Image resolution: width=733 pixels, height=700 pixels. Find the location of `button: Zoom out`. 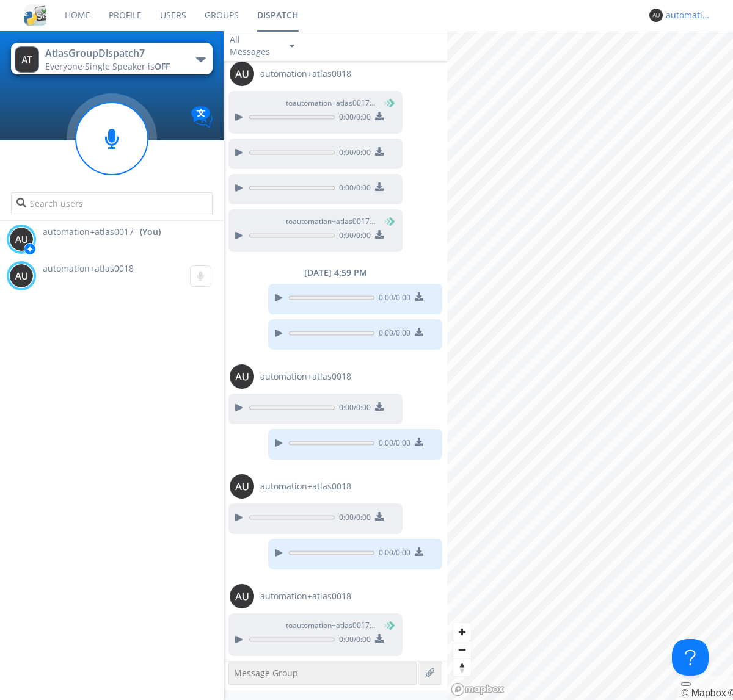

button: Zoom out is located at coordinates (462, 650).